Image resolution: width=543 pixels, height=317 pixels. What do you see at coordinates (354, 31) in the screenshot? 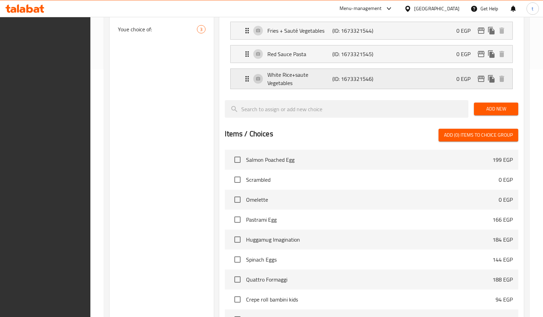
I see `p: (ID: 1673321544)` at bounding box center [354, 31].